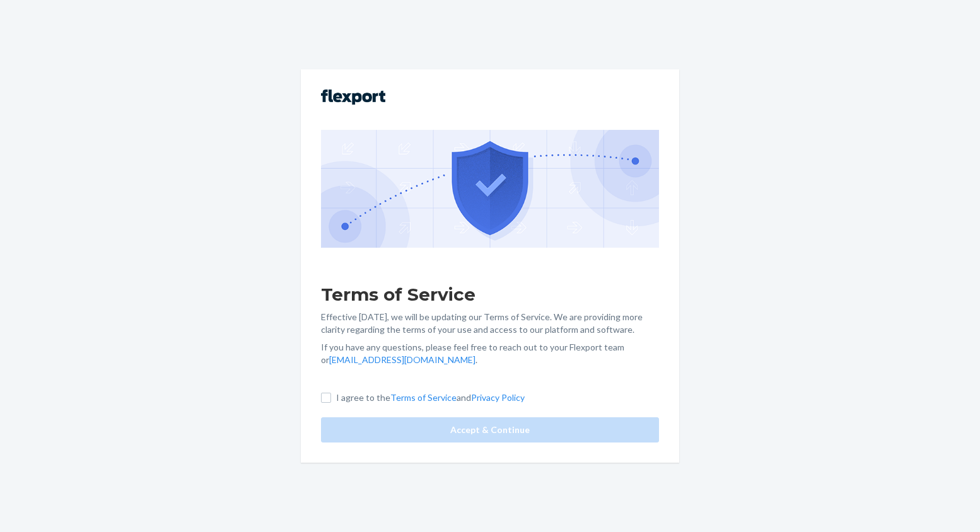 This screenshot has height=532, width=980. Describe the element at coordinates (490, 189) in the screenshot. I see `img: GDPR Compliance` at that location.